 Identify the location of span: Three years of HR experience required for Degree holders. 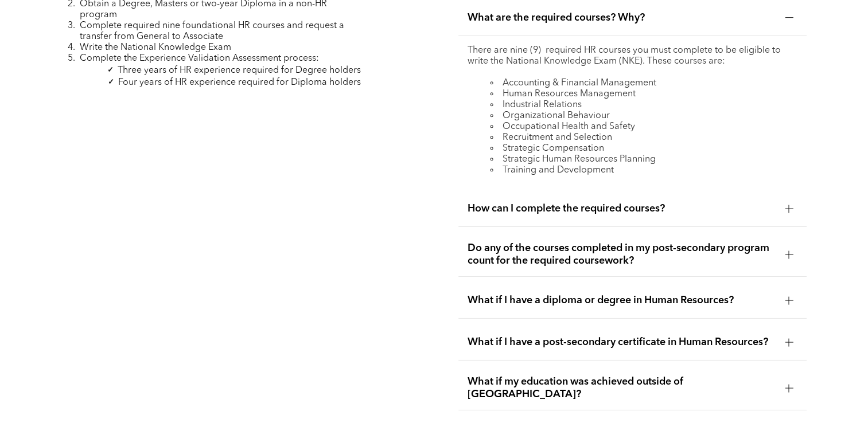
(239, 70).